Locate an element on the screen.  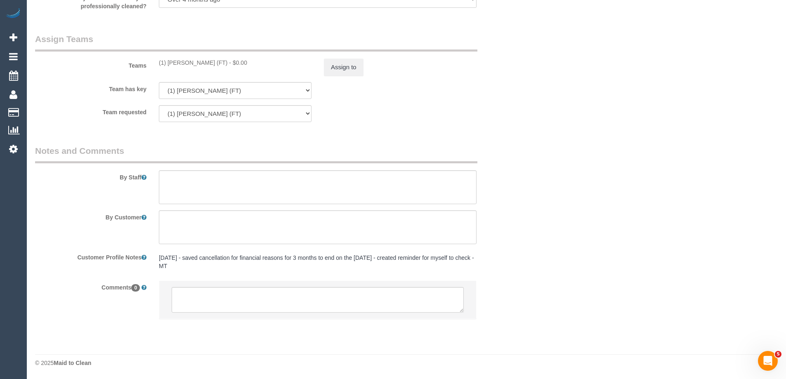
span: 5 is located at coordinates (778, 354).